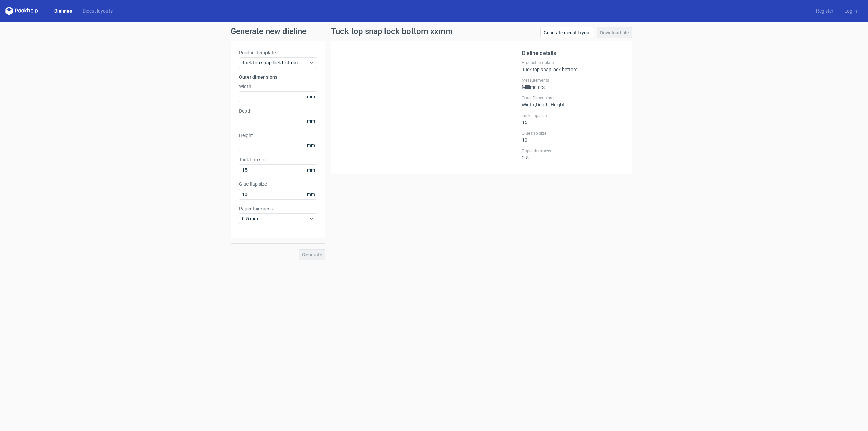  What do you see at coordinates (573, 119) in the screenshot?
I see `div: 15` at bounding box center [573, 119].